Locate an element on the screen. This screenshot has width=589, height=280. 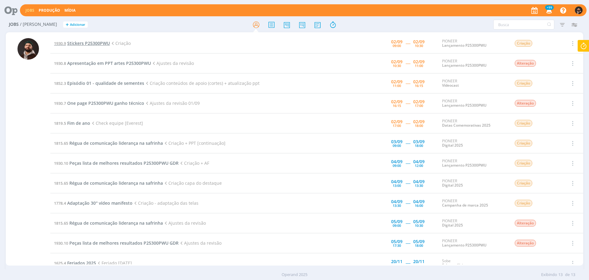
span: Apresentação em PPT artes P25300PWU is located at coordinates (109, 63).